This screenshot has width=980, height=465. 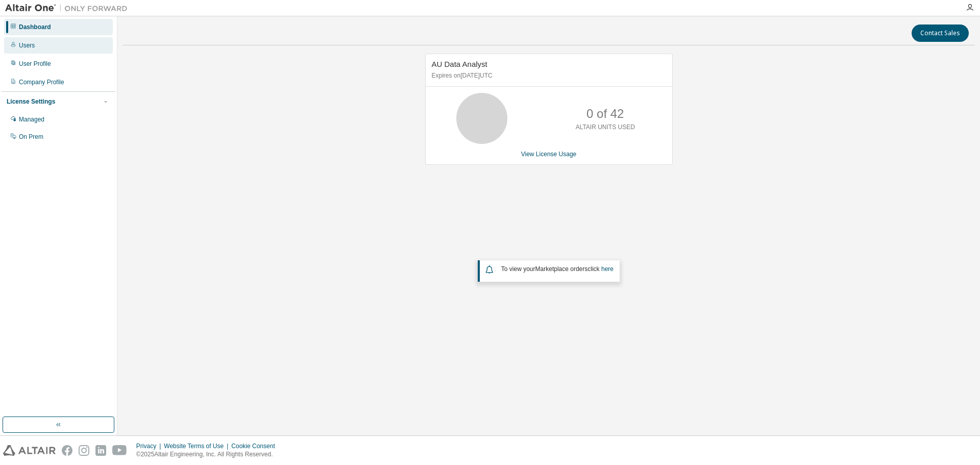 What do you see at coordinates (209, 455) in the screenshot?
I see `p: © 2025 Altair Engineering, Inc. All Rights Reserved.` at bounding box center [209, 455].